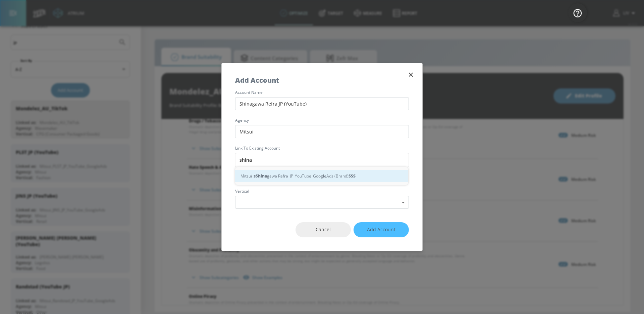 This screenshot has width=644, height=314. What do you see at coordinates (322, 175) in the screenshot?
I see `div: Mitsui_ gawa Refra_JP_YouTube_GoogleAds (Brand)` at bounding box center [322, 175].